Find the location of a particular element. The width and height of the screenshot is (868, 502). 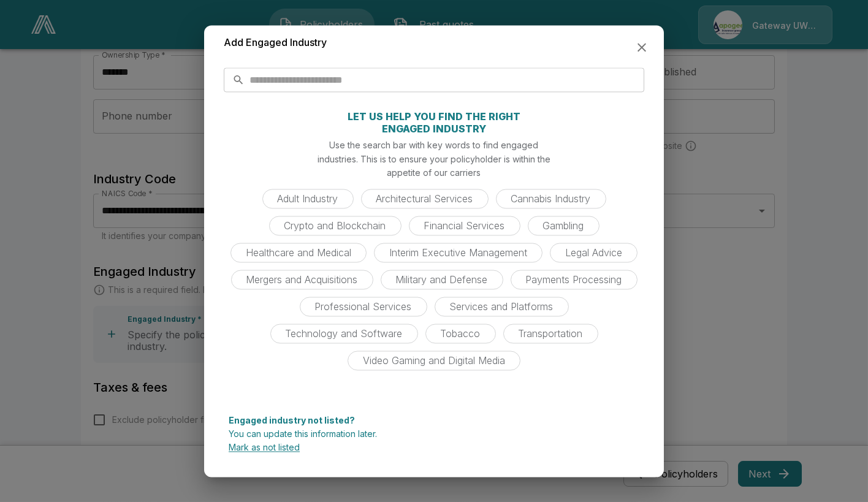

span: Services and Platforms is located at coordinates (502, 307).